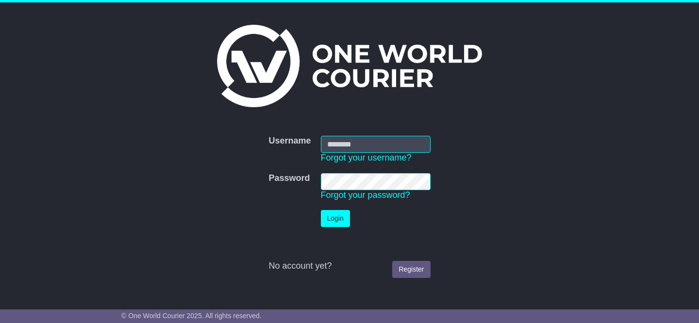 The height and width of the screenshot is (323, 699). What do you see at coordinates (366, 158) in the screenshot?
I see `a: Forgot your username?` at bounding box center [366, 158].